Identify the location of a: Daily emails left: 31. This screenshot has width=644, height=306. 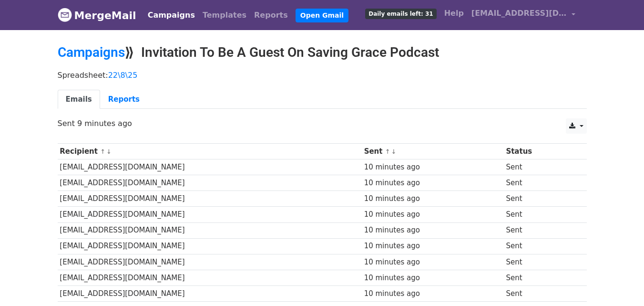
(401, 14).